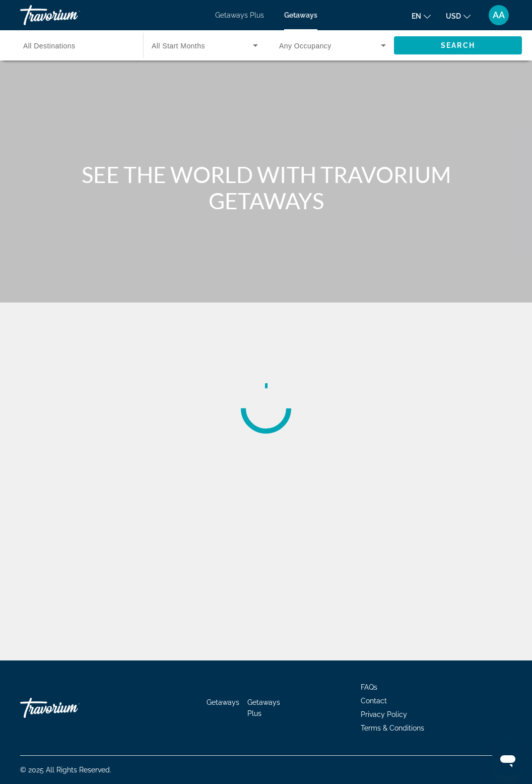 This screenshot has height=784, width=532. What do you see at coordinates (369, 687) in the screenshot?
I see `a: FAQs` at bounding box center [369, 687].